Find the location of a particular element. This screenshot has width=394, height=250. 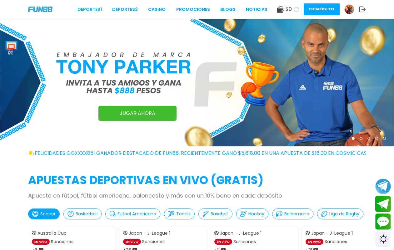

button: Liga de Rugby is located at coordinates (340, 214).